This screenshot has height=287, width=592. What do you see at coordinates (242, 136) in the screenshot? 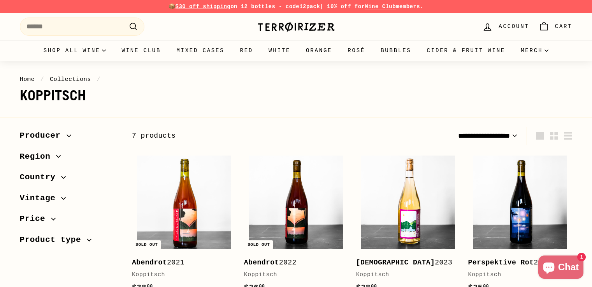
I see `div: 7 products` at bounding box center [242, 136].